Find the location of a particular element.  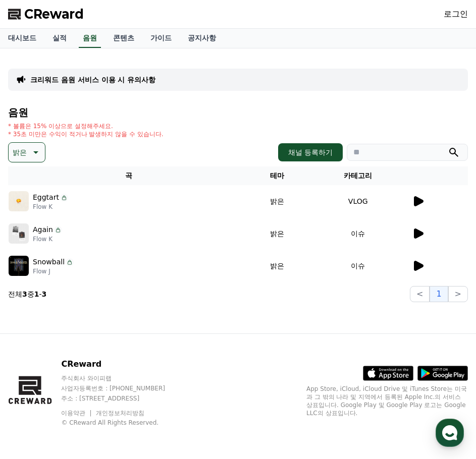

a: 로그인 is located at coordinates (456, 14).